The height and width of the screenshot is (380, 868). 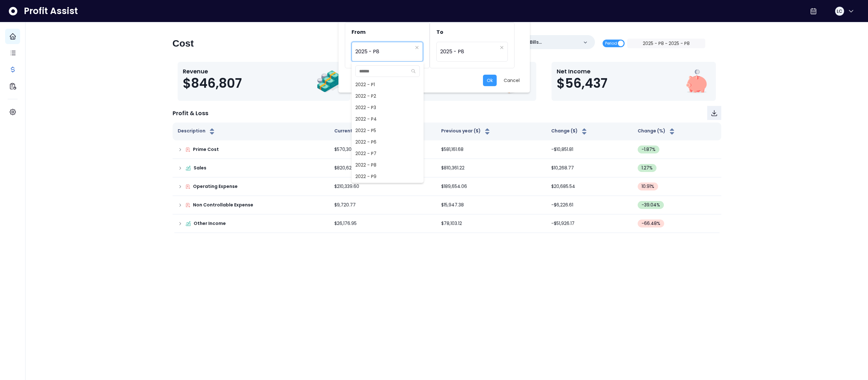 What do you see at coordinates (512, 81) in the screenshot?
I see `button: Cancel` at bounding box center [512, 81].